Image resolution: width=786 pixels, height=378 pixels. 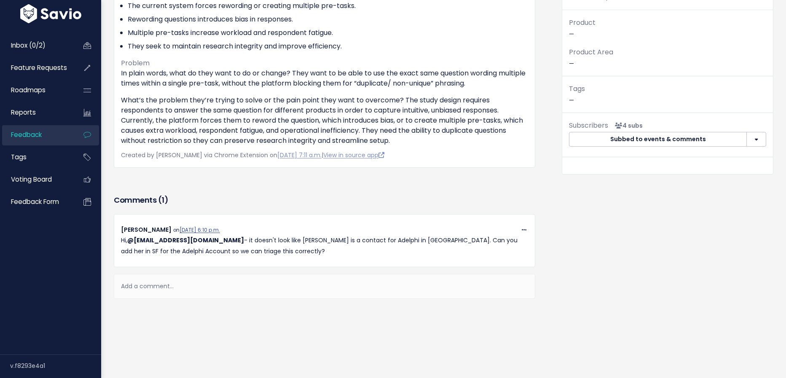 What do you see at coordinates (582, 22) in the screenshot?
I see `span: Product` at bounding box center [582, 22].